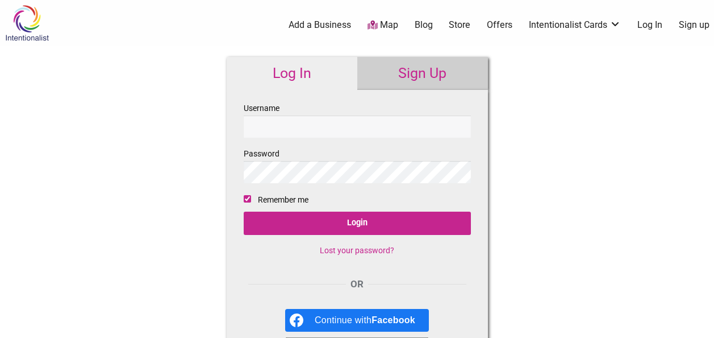 The width and height of the screenshot is (714, 338). I want to click on a: Add a Business, so click(320, 25).